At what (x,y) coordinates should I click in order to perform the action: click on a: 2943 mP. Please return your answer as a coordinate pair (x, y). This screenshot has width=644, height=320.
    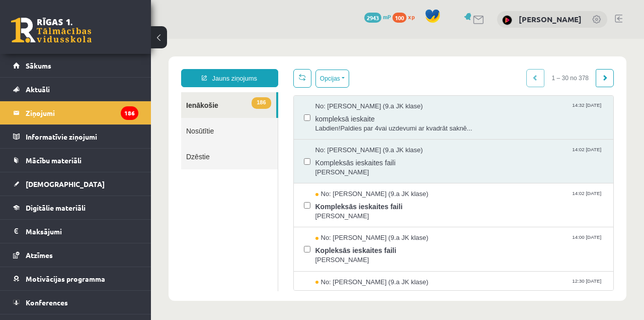
    Looking at the image, I should click on (377, 16).